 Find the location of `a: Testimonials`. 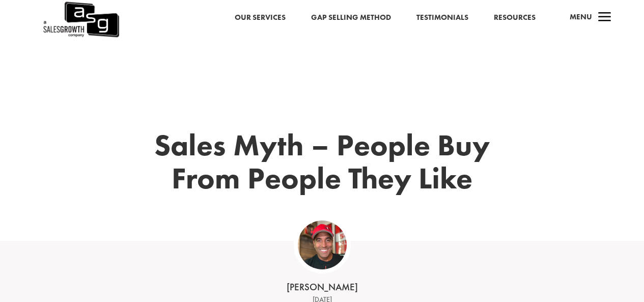

a: Testimonials is located at coordinates (442, 18).